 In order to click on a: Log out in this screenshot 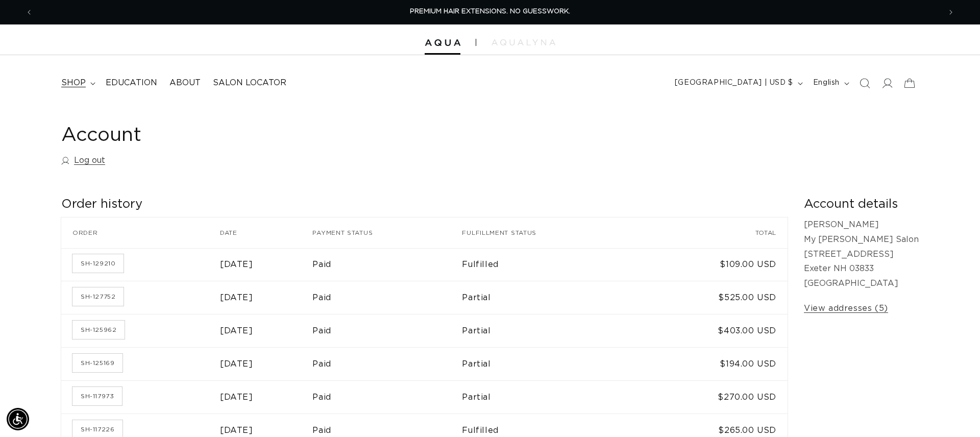, I will do `click(83, 161)`.